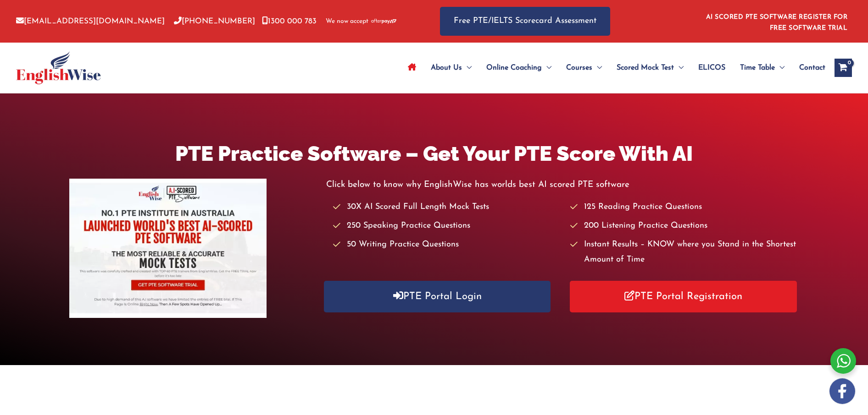 Image resolution: width=868 pixels, height=415 pixels. I want to click on a: Contact, so click(809, 68).